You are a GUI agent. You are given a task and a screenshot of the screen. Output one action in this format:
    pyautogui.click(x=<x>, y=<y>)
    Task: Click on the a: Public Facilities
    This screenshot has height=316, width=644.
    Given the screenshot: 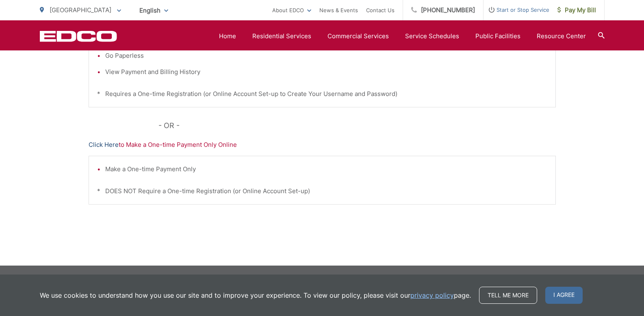 What is the action you would take?
    pyautogui.click(x=498, y=36)
    